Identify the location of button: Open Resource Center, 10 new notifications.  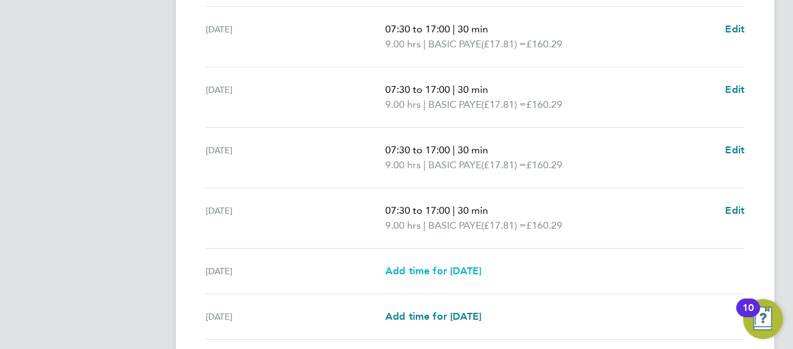
(763, 319).